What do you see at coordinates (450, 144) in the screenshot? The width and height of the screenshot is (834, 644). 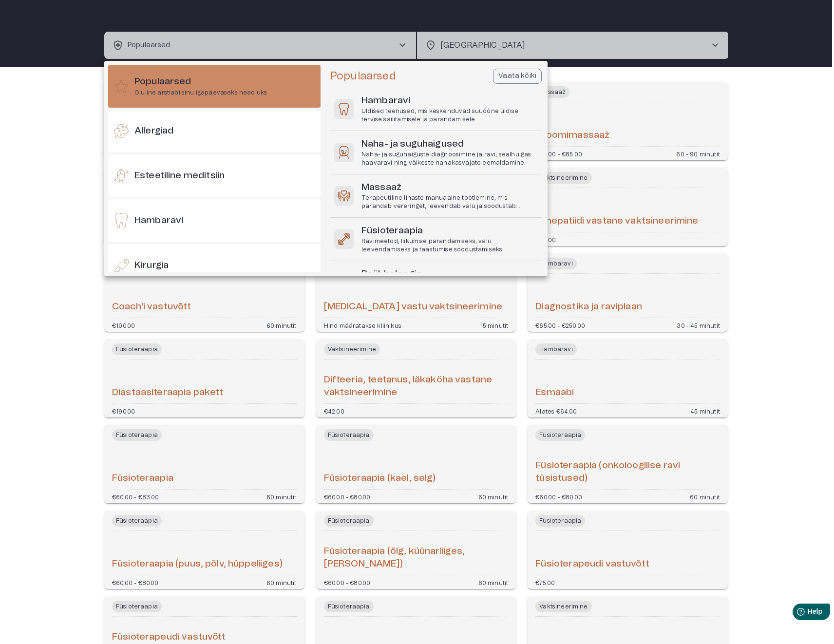 I see `h6: Naha- ja suguhaigused` at bounding box center [450, 144].